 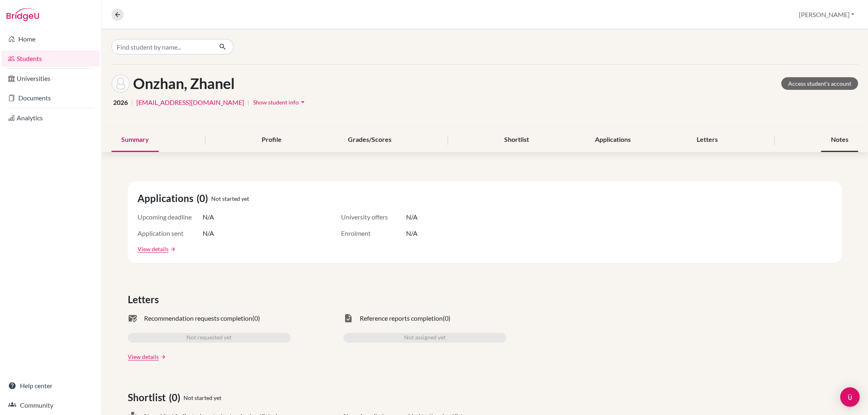 What do you see at coordinates (850, 397) in the screenshot?
I see `div: Open Intercom Messenger` at bounding box center [850, 397].